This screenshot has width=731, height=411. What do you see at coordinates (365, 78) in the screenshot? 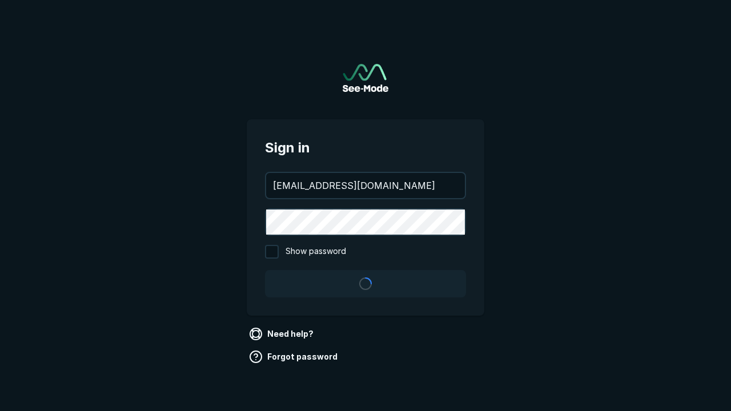
I see `img: See-Mode Logo` at bounding box center [365, 78].